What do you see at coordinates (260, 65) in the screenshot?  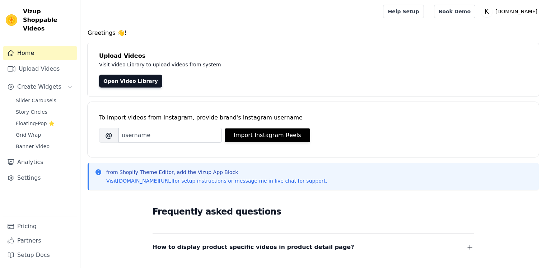 I see `p: Visit Video Library to upload videos from system` at bounding box center [260, 65].